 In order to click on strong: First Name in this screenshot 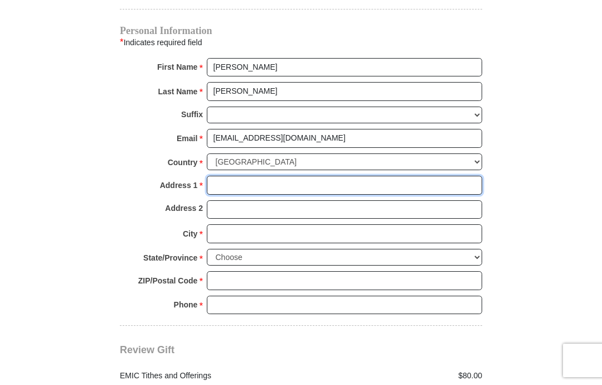, I will do `click(177, 67)`.